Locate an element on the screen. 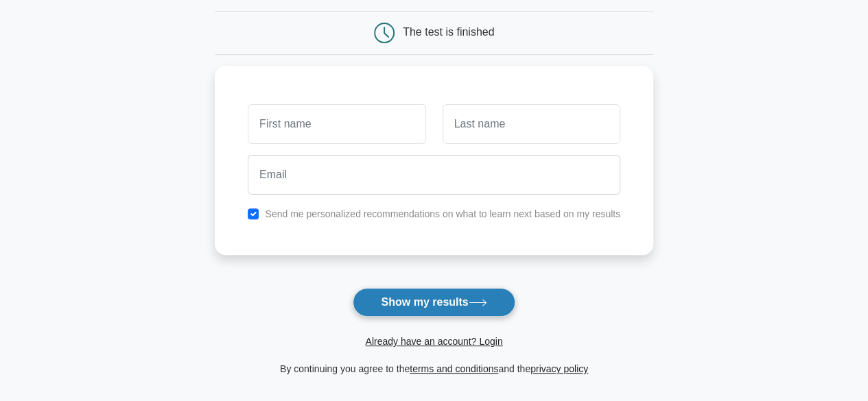 This screenshot has width=868, height=401. div: By continuing you agree to the and the is located at coordinates (434, 369).